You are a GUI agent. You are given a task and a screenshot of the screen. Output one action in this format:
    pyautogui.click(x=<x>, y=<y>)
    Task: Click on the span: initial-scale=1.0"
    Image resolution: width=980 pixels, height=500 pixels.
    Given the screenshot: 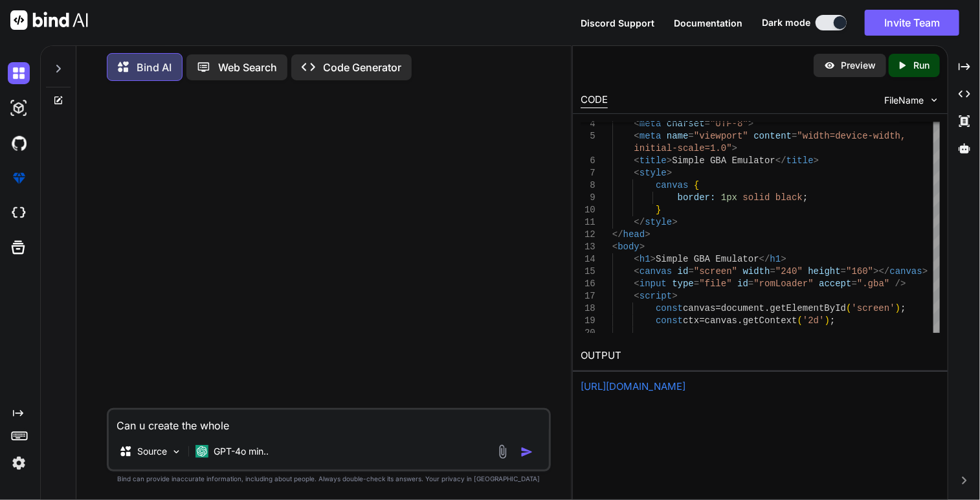 What is the action you would take?
    pyautogui.click(x=683, y=148)
    